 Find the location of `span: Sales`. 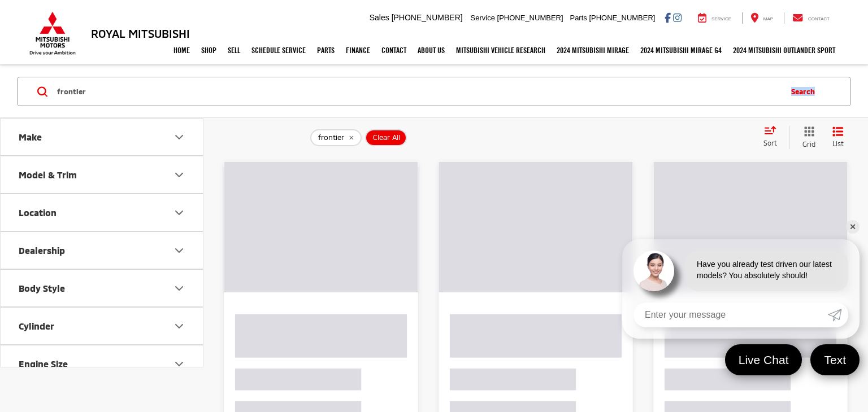

span: Sales is located at coordinates (379, 17).